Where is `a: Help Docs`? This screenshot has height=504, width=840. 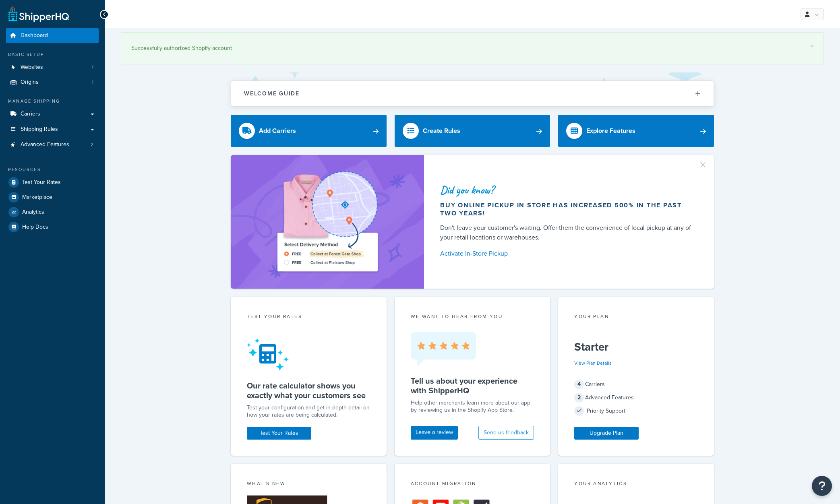
a: Help Docs is located at coordinates (52, 227).